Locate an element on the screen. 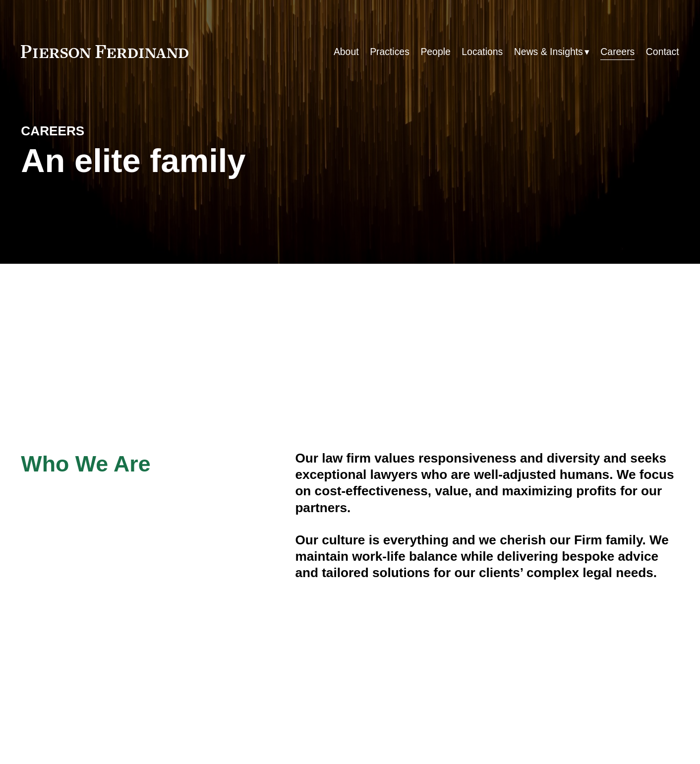 This screenshot has height=764, width=700. h4: Our law firm values responsiveness and diversity and seeks exceptional lawyers who are well-adjus... is located at coordinates (487, 483).